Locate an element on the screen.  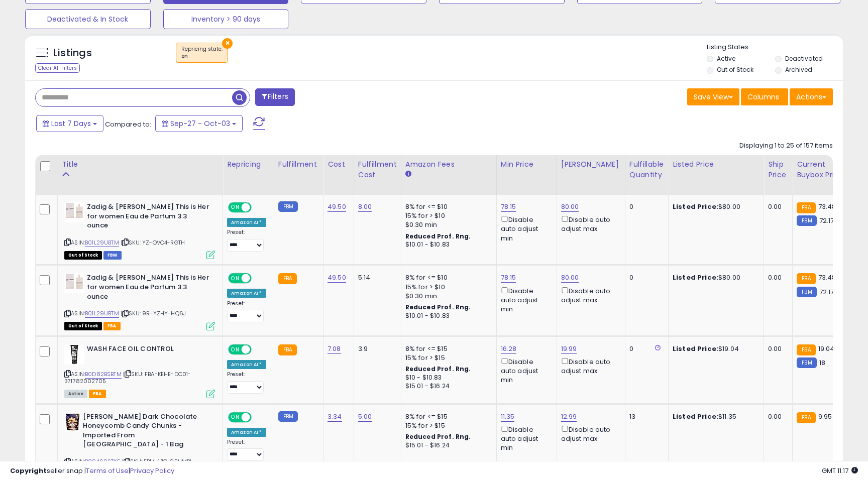
div: $15.01 - $16.24 is located at coordinates (447, 386).